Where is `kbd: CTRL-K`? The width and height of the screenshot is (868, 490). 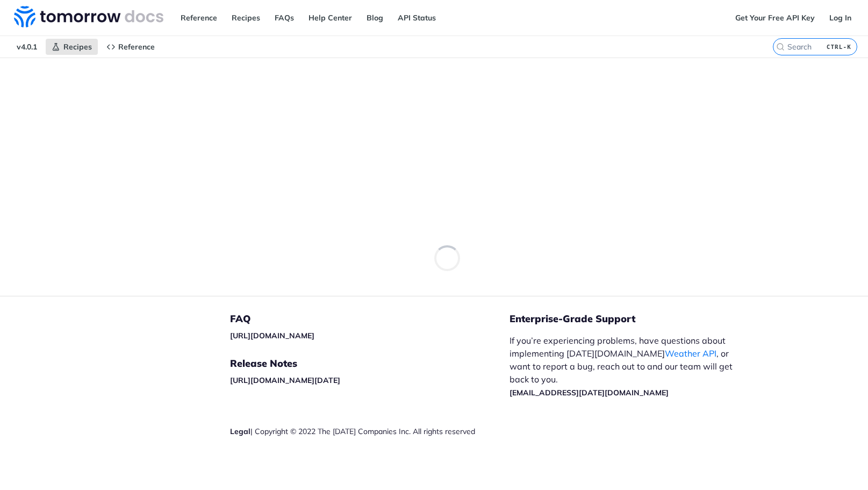
kbd: CTRL-K is located at coordinates (839, 47).